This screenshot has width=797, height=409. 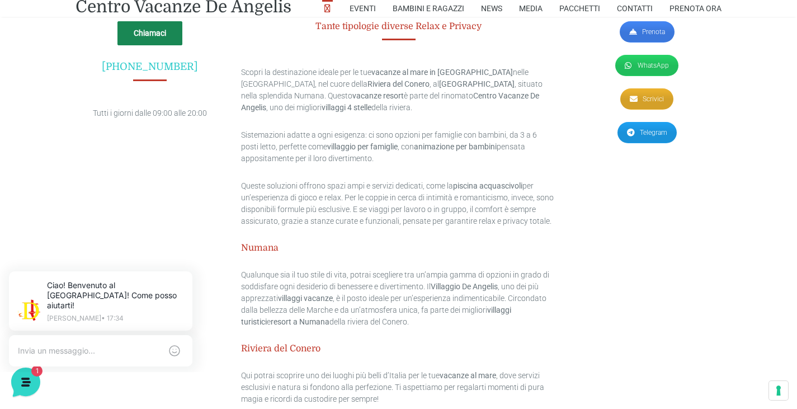 What do you see at coordinates (468, 375) in the screenshot?
I see `strong: vacanze al mare` at bounding box center [468, 375].